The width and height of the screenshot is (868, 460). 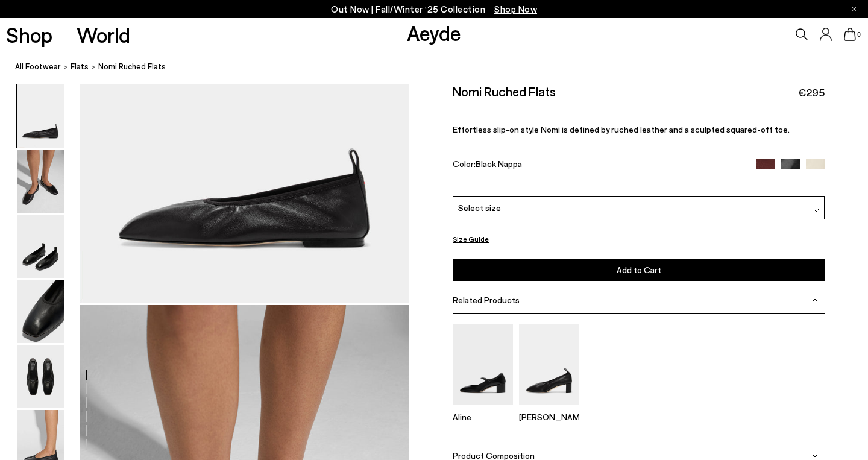 What do you see at coordinates (41, 311) in the screenshot?
I see `img: Nomi Ruched Flats - Image 4` at bounding box center [41, 311].